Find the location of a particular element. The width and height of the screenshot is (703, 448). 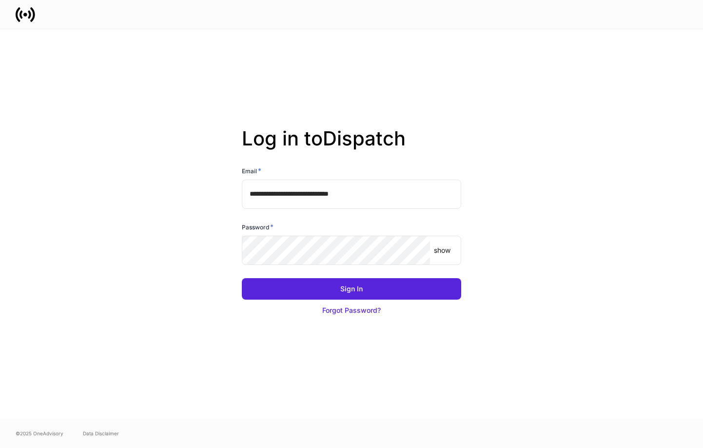

button: Forgot Password? is located at coordinates (352, 310).